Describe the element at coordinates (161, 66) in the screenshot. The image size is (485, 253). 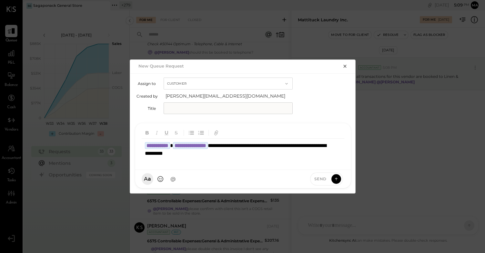
I see `h2: New Queue Request` at that location.